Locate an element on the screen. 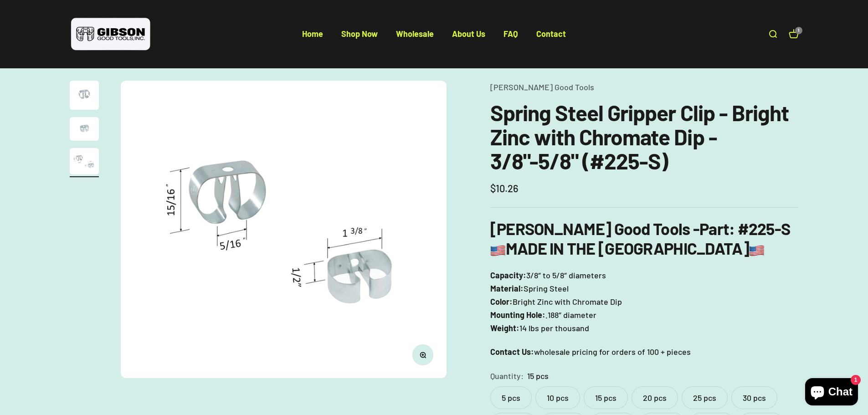  a: Home is located at coordinates (313, 33).